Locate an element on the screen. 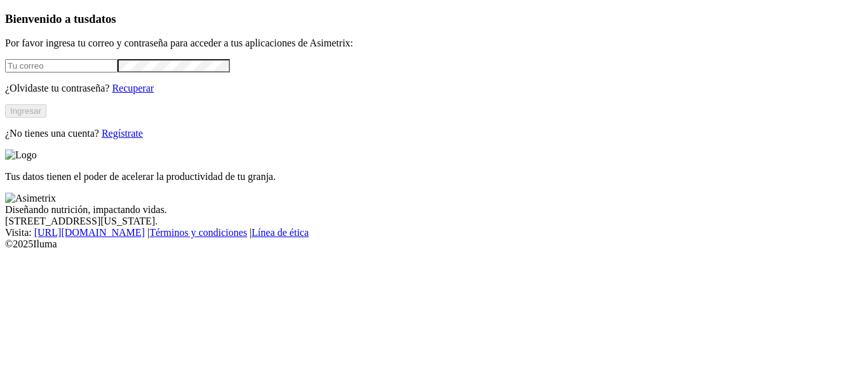 Image resolution: width=868 pixels, height=386 pixels. h3: Bienvenido a tus is located at coordinates (434, 19).